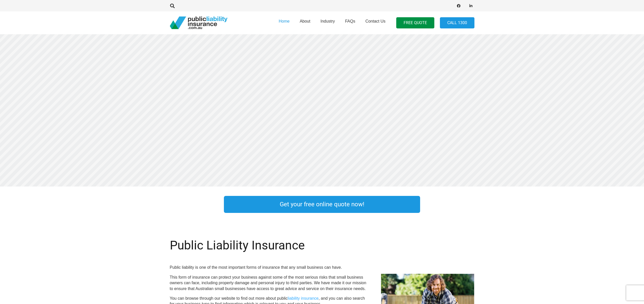 The width and height of the screenshot is (644, 304). I want to click on p: This form of insurance can protect your business against some of the most serious risks that smal..., so click(269, 283).